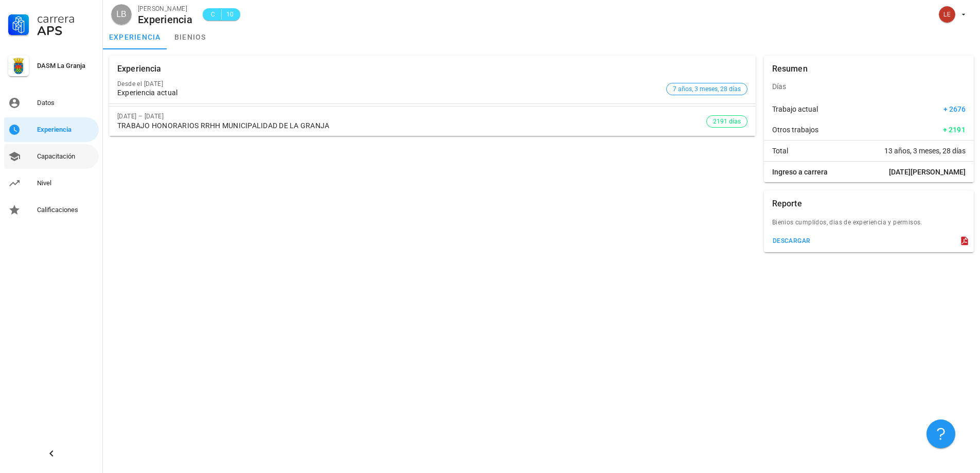 The width and height of the screenshot is (980, 473). I want to click on div: Datos, so click(66, 103).